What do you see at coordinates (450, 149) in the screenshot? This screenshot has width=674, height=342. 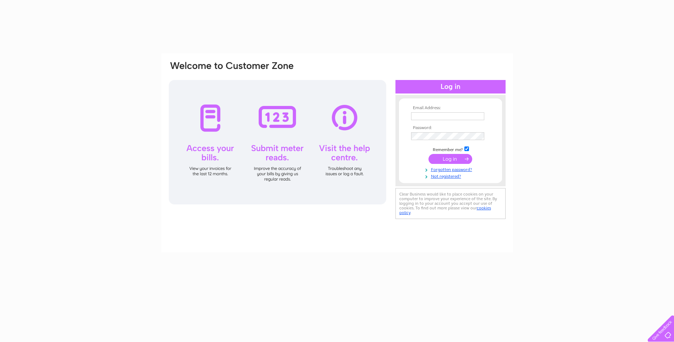 I see `td: Remember me?` at bounding box center [450, 149].